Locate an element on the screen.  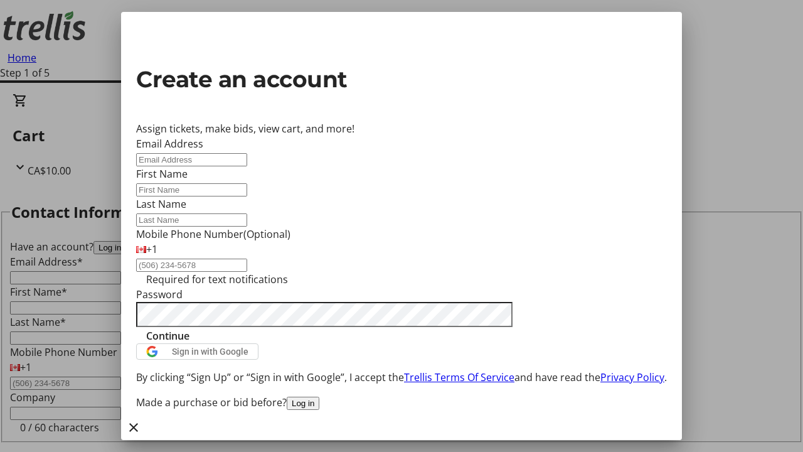
label: Email Address is located at coordinates (169, 144).